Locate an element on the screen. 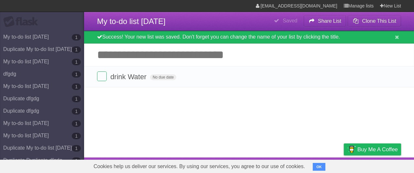  b: Clone This List is located at coordinates (379, 21).